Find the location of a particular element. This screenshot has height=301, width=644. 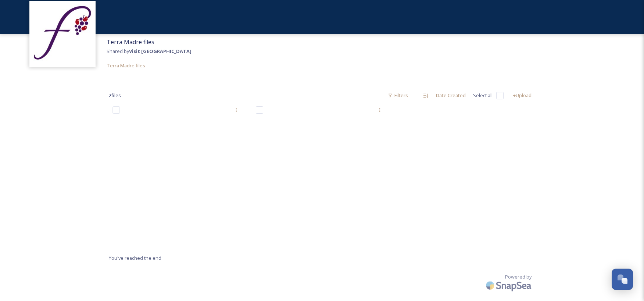

a: Terra Madre files is located at coordinates (126, 66).